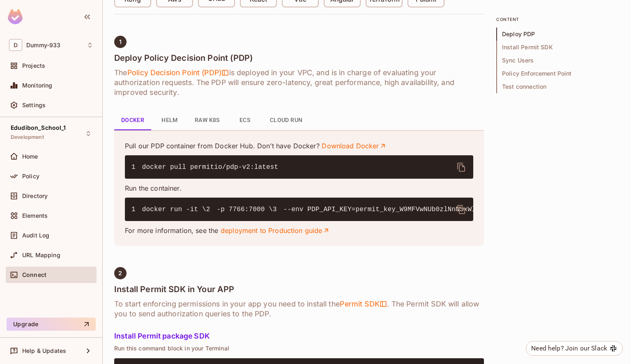 Image resolution: width=631 pixels, height=364 pixels. What do you see at coordinates (299, 348) in the screenshot?
I see `p: Run this command block in your Terminal` at bounding box center [299, 348].